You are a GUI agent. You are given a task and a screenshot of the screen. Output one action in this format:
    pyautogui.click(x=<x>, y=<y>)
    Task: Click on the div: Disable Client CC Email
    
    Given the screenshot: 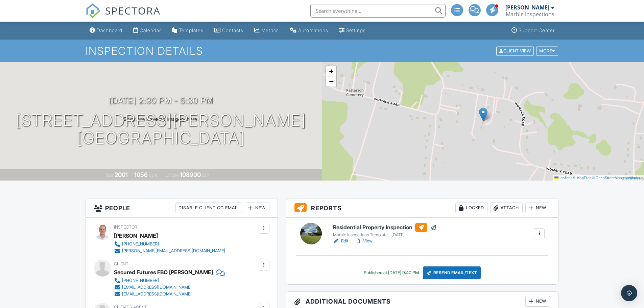 What is the action you would take?
    pyautogui.click(x=209, y=208)
    